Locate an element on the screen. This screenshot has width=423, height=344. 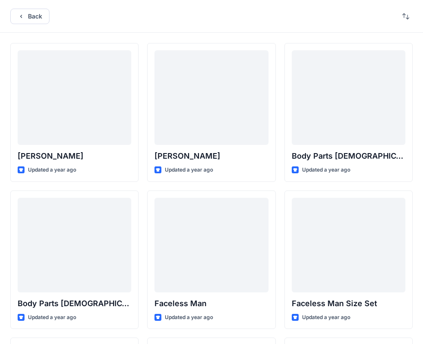
a: Body Parts Female is located at coordinates (74, 245).